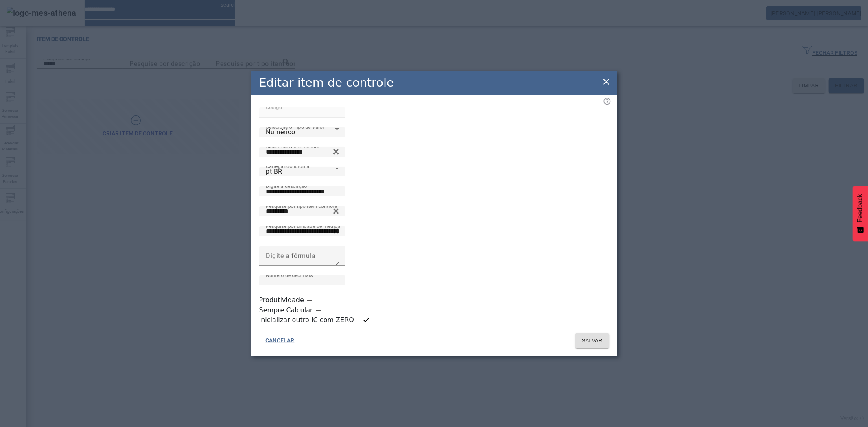 Image resolution: width=868 pixels, height=427 pixels. Describe the element at coordinates (303, 226) in the screenshot. I see `mat-label: Pesquise por unidade de medida` at that location.